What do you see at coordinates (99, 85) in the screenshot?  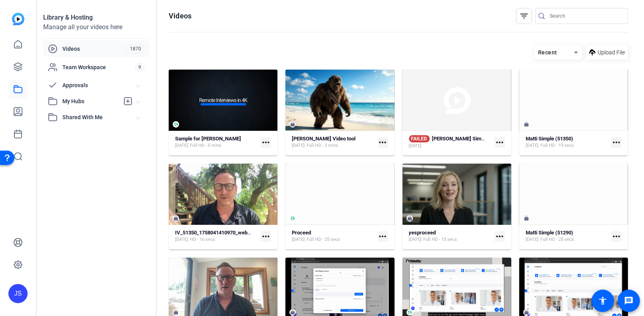 I see `span: Approvals` at bounding box center [99, 85].